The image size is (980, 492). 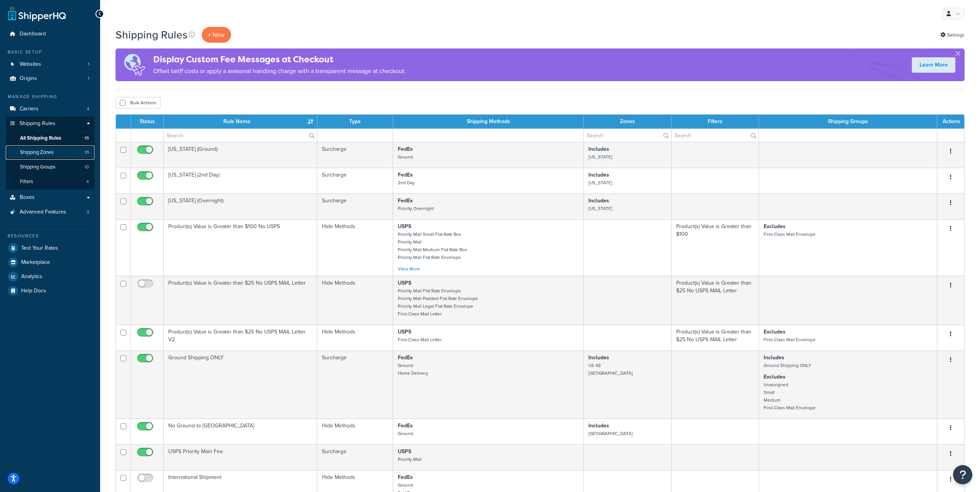 I want to click on a: Dashboard, so click(x=50, y=34).